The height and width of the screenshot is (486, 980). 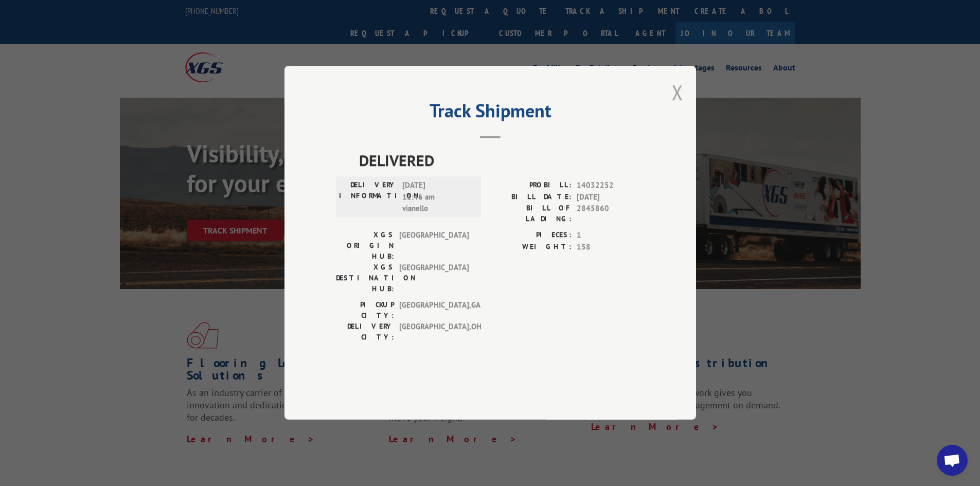 What do you see at coordinates (952, 461) in the screenshot?
I see `a: Open chat` at bounding box center [952, 461].